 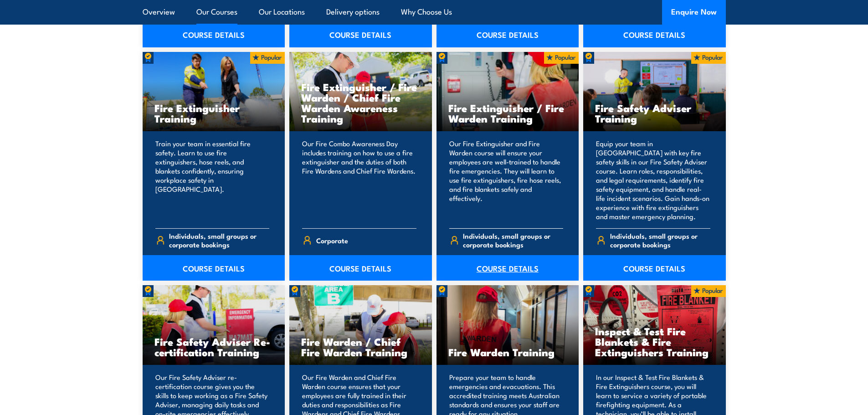 I want to click on h3: Fire Safety Adviser Re-certification Training, so click(x=213, y=347).